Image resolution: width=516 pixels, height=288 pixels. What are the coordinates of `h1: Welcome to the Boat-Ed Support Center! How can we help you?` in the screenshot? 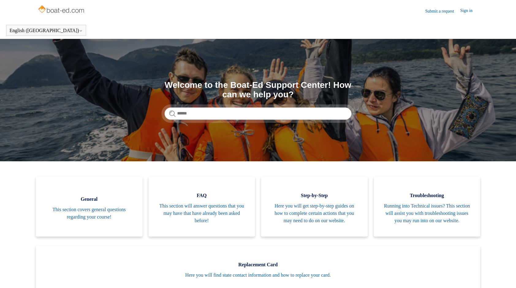 It's located at (258, 90).